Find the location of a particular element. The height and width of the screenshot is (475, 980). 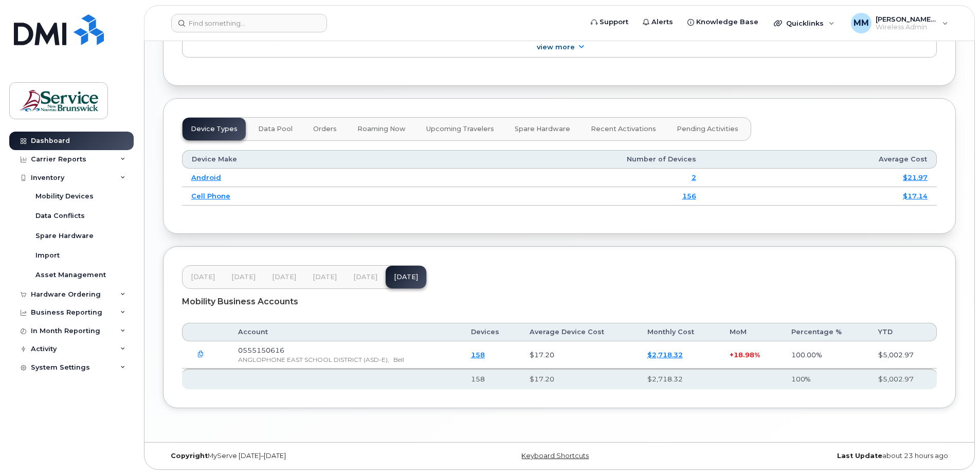

a: 156 is located at coordinates (689, 196).